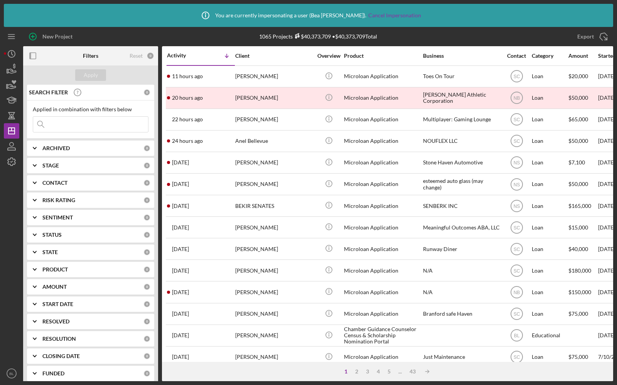  Describe the element at coordinates (59, 339) in the screenshot. I see `b: RESOLUTION` at that location.